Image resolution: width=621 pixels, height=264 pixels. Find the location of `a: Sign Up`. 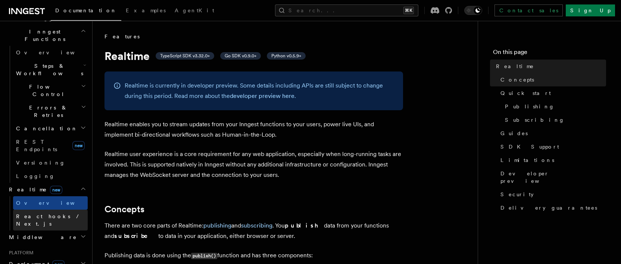

a: Sign Up is located at coordinates (590, 10).